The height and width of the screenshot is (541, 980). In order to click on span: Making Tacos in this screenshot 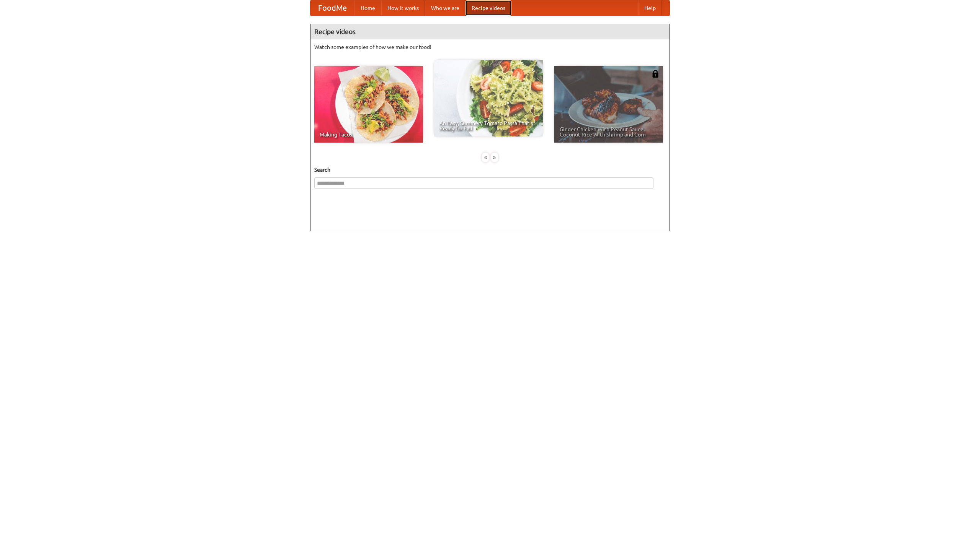, I will do `click(369, 135)`.